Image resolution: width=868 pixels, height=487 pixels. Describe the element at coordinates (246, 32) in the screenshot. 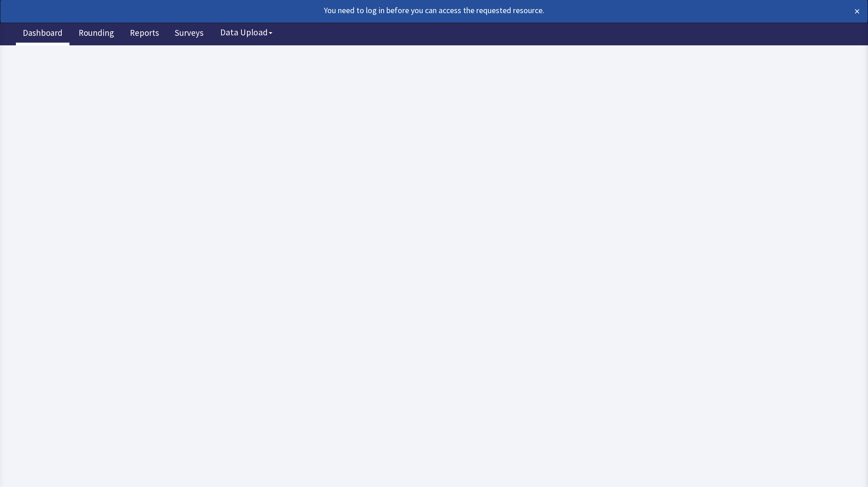

I see `button: Data Upload` at that location.